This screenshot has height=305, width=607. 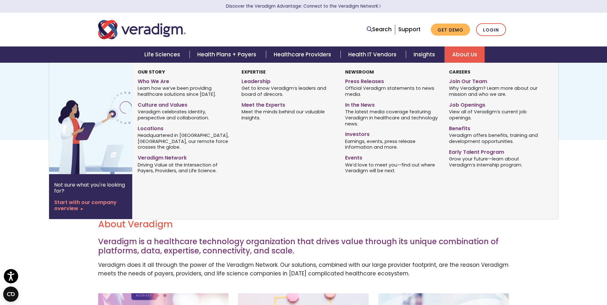 What do you see at coordinates (185, 80) in the screenshot?
I see `a: Who We Are` at bounding box center [185, 80].